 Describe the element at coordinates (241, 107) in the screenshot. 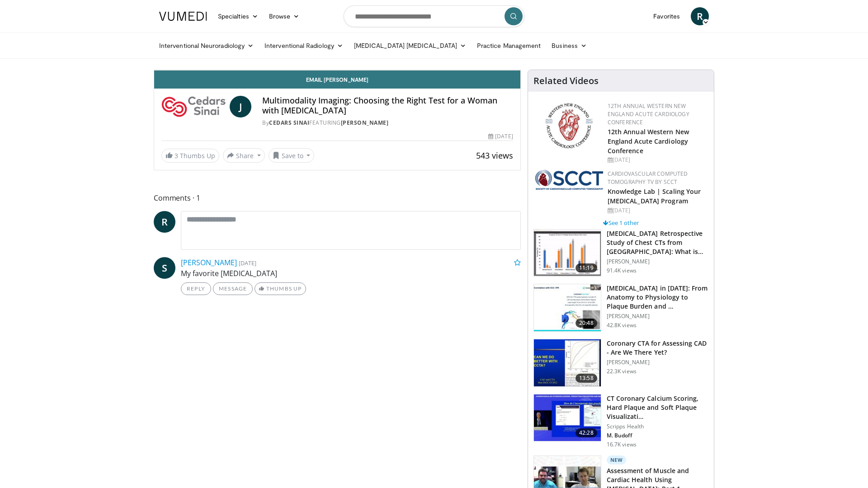

I see `a: J` at that location.